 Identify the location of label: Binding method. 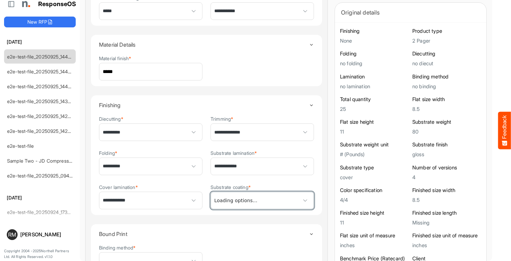
(117, 247).